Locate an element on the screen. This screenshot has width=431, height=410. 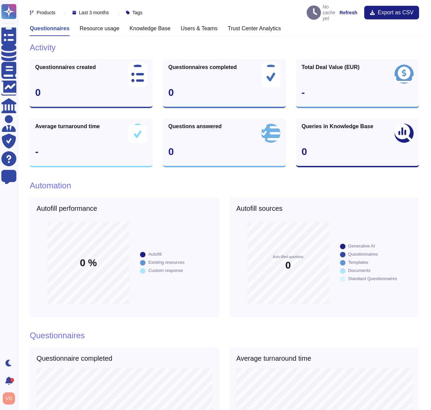
h3: Knowledge Base is located at coordinates (150, 28).